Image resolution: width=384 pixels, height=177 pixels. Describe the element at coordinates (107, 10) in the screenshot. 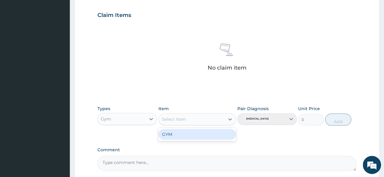

I see `div: Minimize live chat window` at that location.